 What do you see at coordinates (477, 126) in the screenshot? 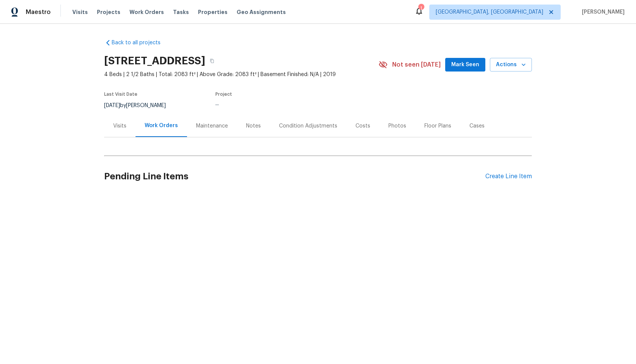
I see `div: Cases` at bounding box center [477, 126].